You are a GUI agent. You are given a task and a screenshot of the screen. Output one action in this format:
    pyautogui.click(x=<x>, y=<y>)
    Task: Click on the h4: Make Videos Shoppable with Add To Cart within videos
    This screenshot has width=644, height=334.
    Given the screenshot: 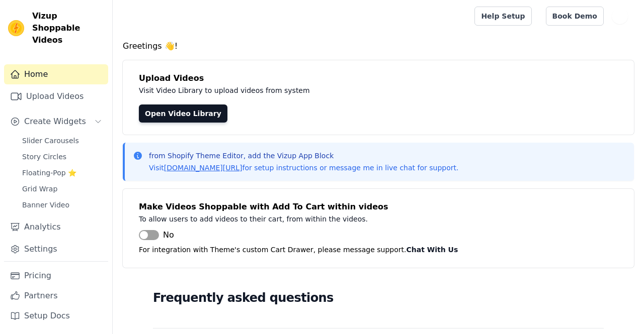 What is the action you would take?
    pyautogui.click(x=379, y=207)
    